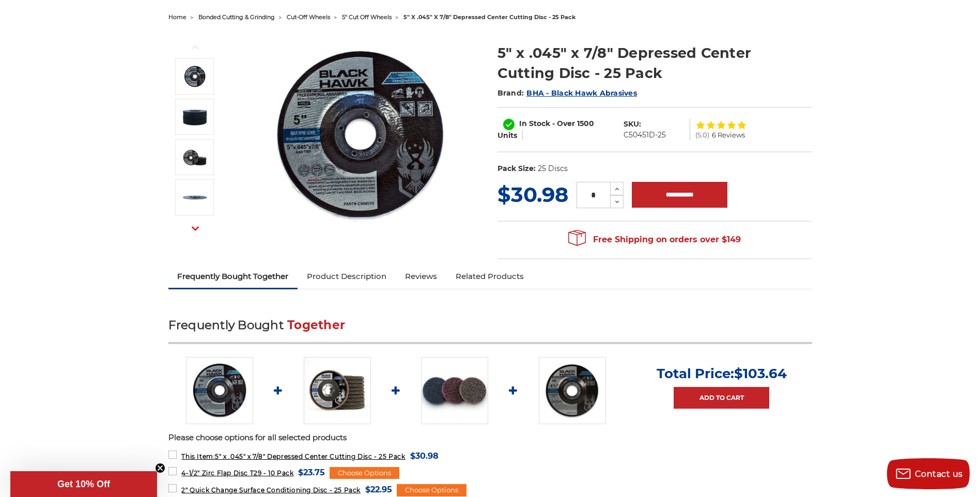 This screenshot has width=980, height=497. I want to click on span: 5" x .045" x 7/8" Depressed Center Cutting Disc - 25 Pack, so click(293, 456).